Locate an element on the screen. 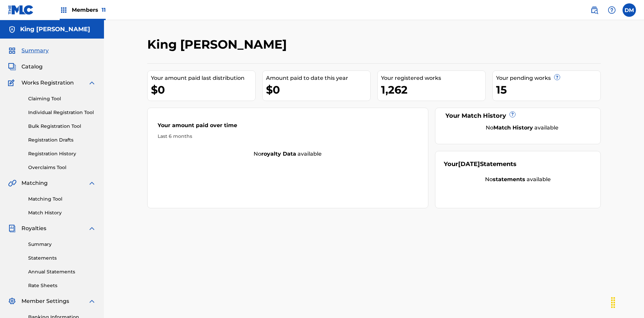 The width and height of the screenshot is (644, 318). span: Members is located at coordinates (89, 10).